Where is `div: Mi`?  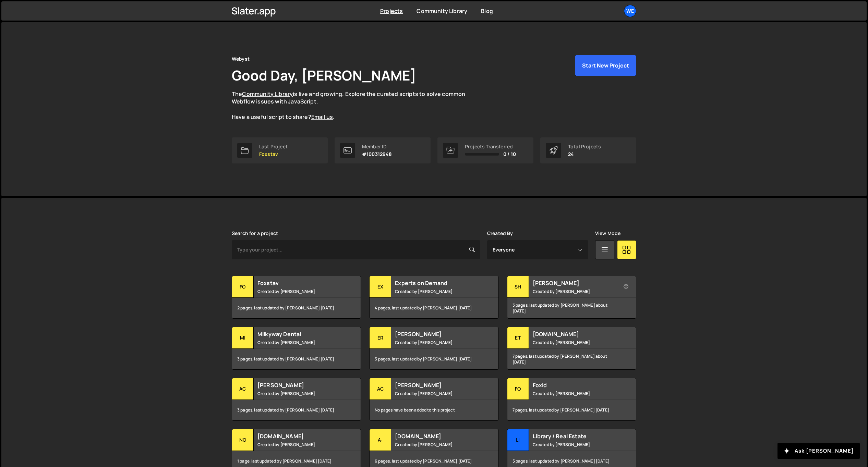
div: Mi is located at coordinates (243, 338).